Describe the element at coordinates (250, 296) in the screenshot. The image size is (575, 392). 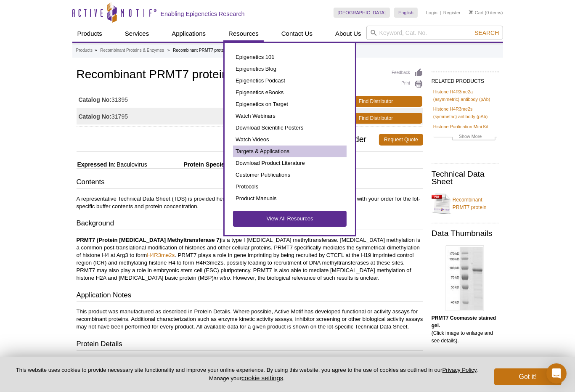
I see `h3: Application Notes` at that location.